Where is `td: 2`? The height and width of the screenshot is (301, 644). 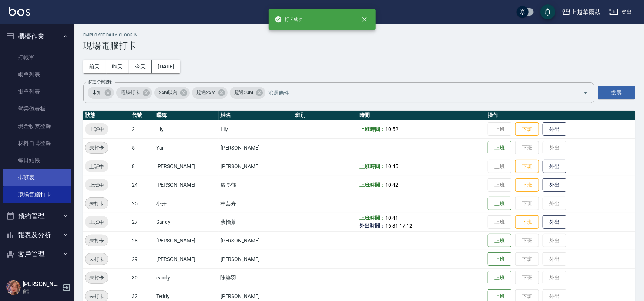
td: 2 is located at coordinates (142, 129).